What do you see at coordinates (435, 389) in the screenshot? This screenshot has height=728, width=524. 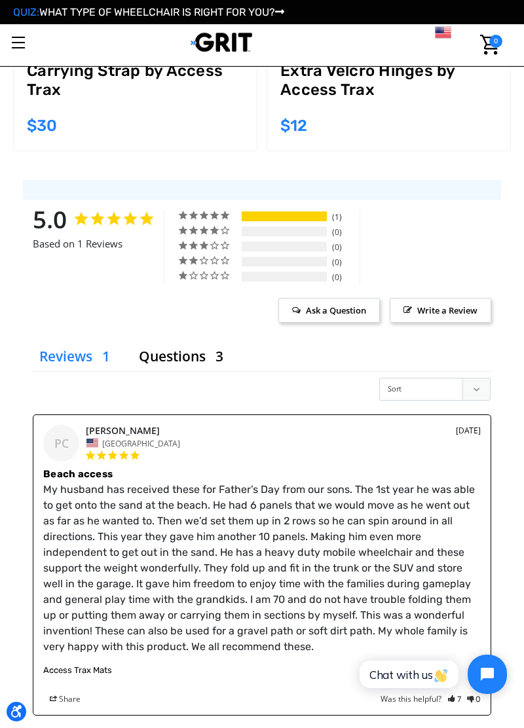 I see `select: Sort reviews` at bounding box center [435, 389].